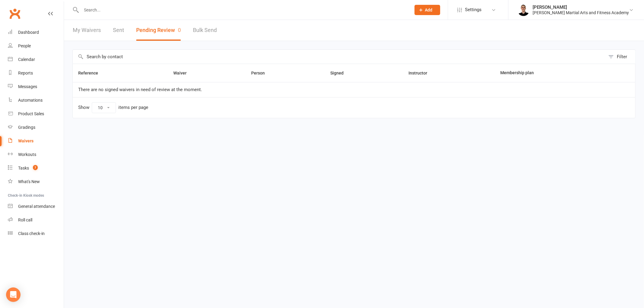 Image resolution: width=644 pixels, height=308 pixels. I want to click on div: Tasks, so click(24, 168).